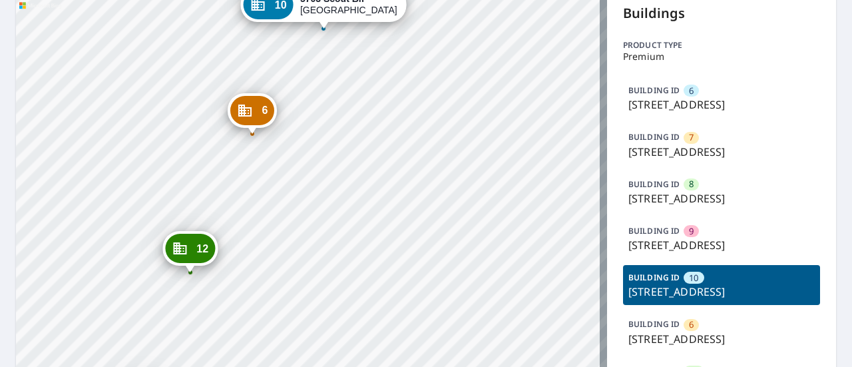 The image size is (852, 367). I want to click on p: Product type, so click(722, 45).